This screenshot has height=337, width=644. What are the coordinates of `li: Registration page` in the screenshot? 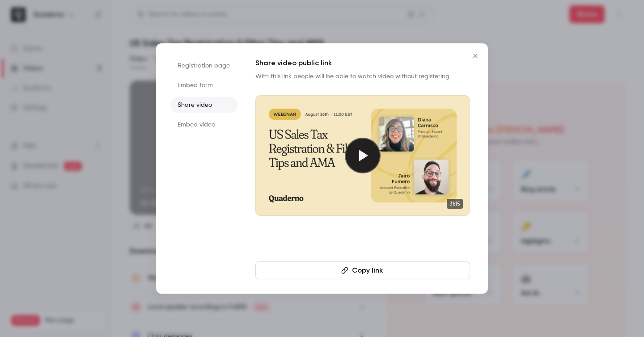 It's located at (204, 66).